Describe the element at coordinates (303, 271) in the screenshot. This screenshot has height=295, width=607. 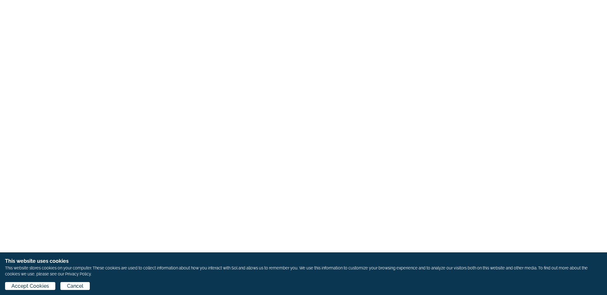
I see `p: This website stores cookies on your computer. These cookies are used to collect information about...` at that location.